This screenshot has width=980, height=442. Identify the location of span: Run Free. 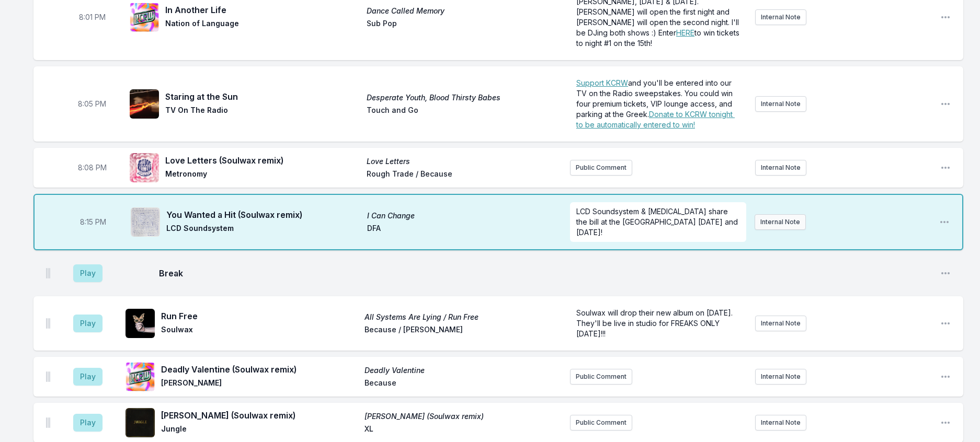
(259, 316).